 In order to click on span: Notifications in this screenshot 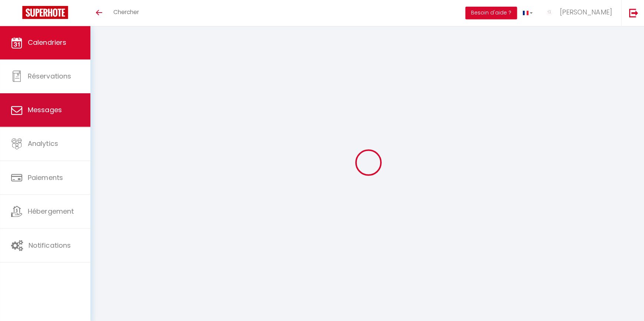, I will do `click(49, 244)`.